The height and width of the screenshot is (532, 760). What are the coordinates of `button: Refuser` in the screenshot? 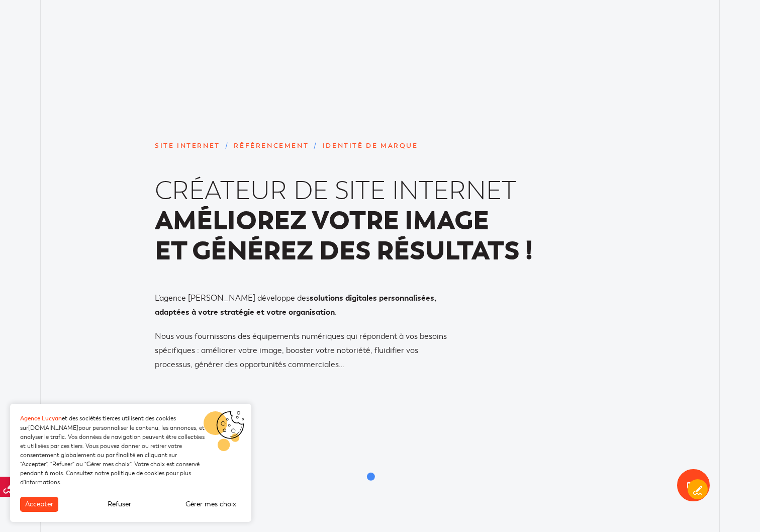 It's located at (119, 504).